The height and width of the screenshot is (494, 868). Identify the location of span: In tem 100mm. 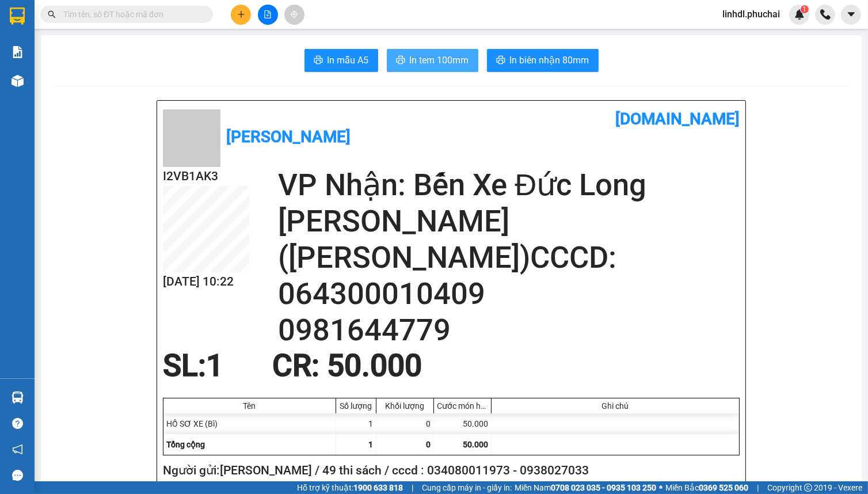
(439, 60).